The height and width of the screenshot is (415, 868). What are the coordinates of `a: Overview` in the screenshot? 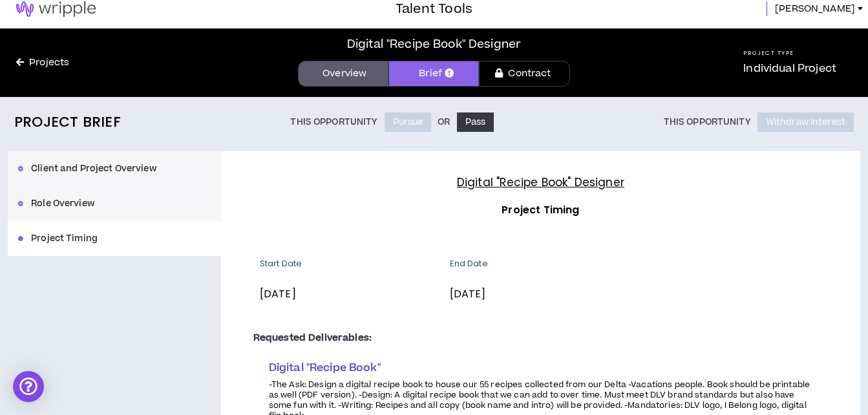 It's located at (343, 74).